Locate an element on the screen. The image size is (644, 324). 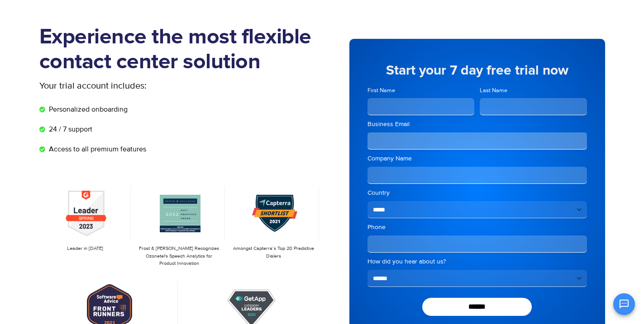
p: Your trial account includes: is located at coordinates (146, 86).